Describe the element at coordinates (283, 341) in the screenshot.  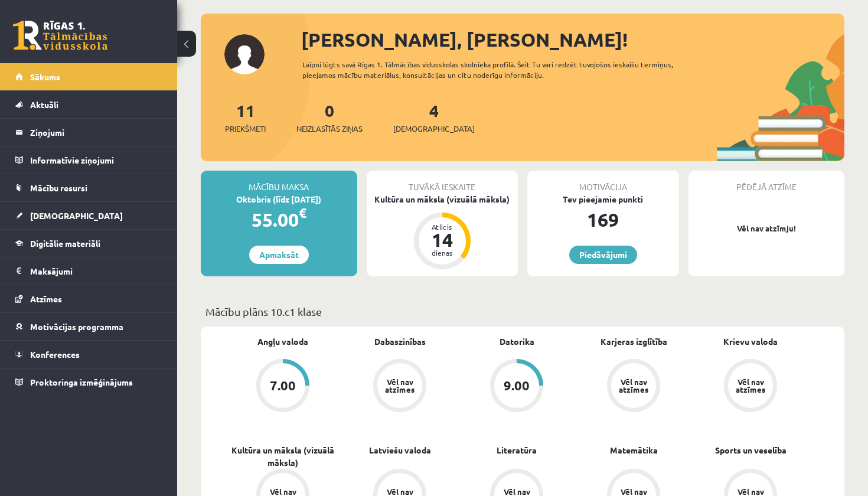
I see `a: Angļu valoda` at that location.